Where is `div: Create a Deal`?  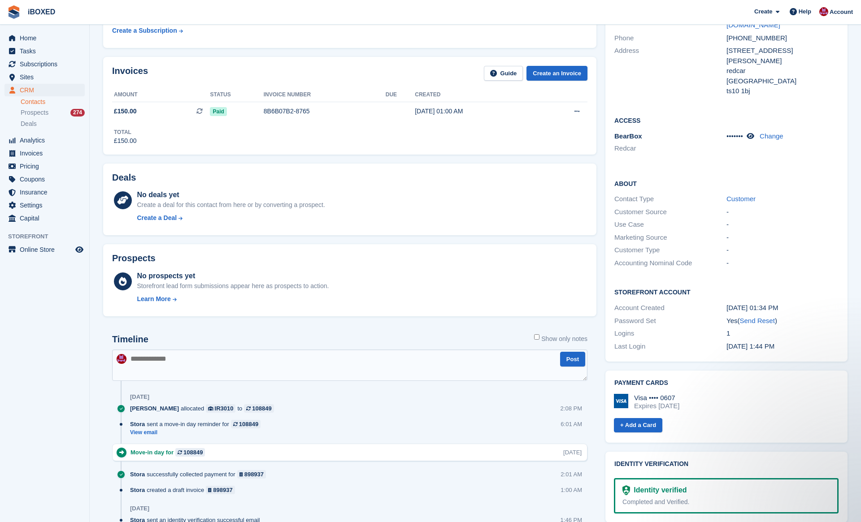
div: Create a Deal is located at coordinates (156, 218).